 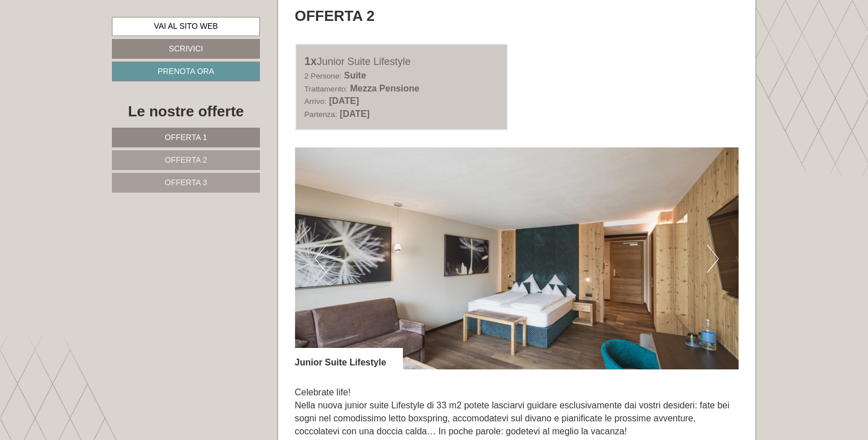 I want to click on div: Le nostre offerte, so click(x=186, y=111).